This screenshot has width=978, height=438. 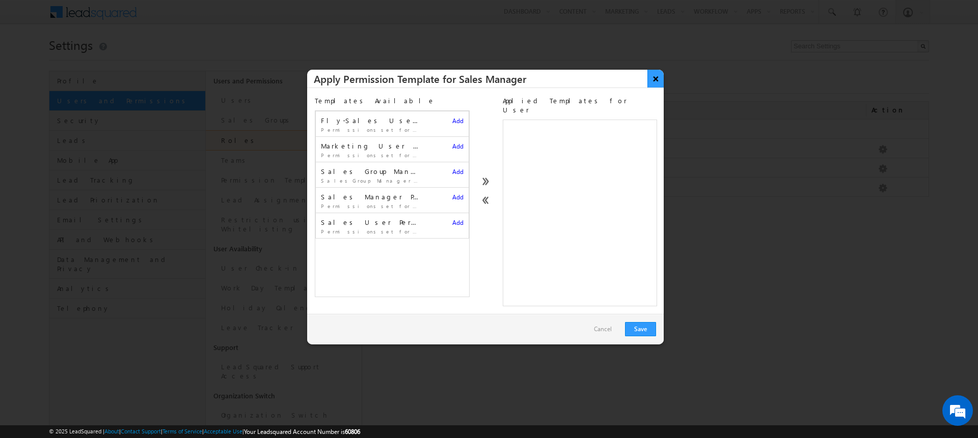 I want to click on div: Minimize live chat window, so click(x=179, y=17).